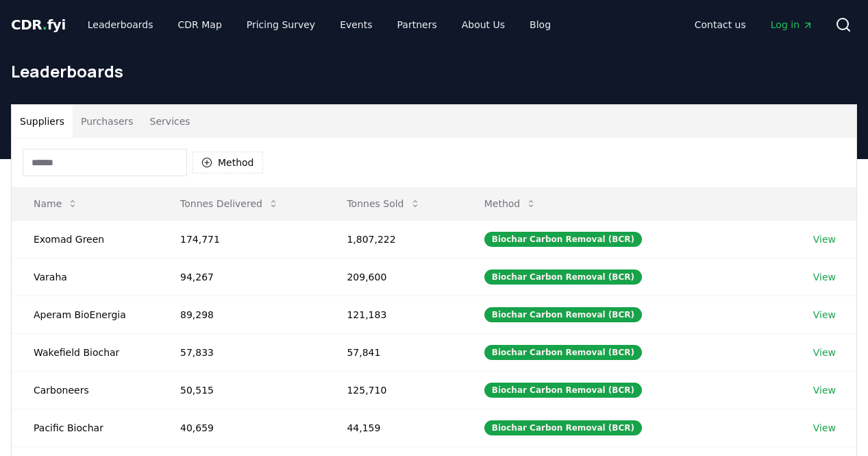 Image resolution: width=868 pixels, height=456 pixels. What do you see at coordinates (121, 25) in the screenshot?
I see `a: Leaderboards` at bounding box center [121, 25].